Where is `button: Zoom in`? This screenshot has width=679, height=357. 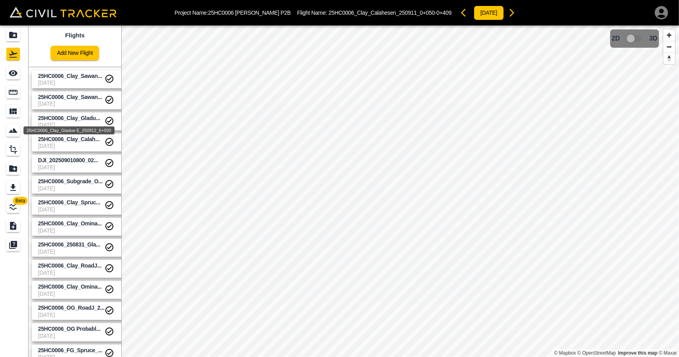 button: Zoom in is located at coordinates (669, 35).